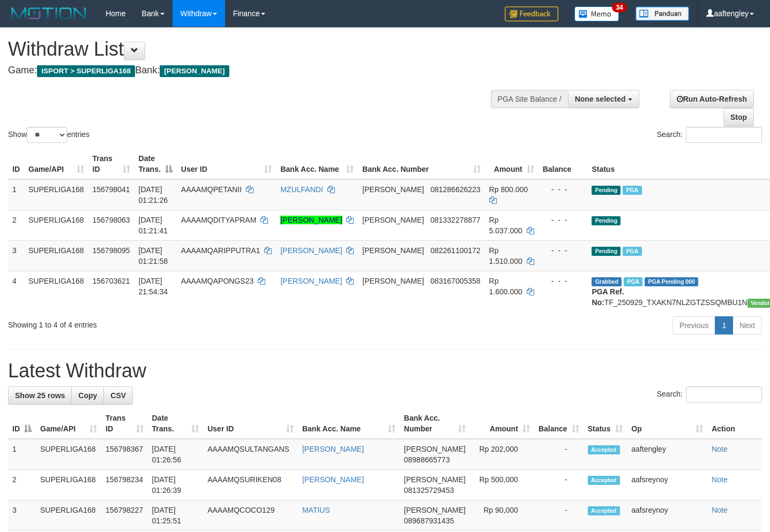 The height and width of the screenshot is (532, 770). Describe the element at coordinates (316, 510) in the screenshot. I see `a: MATIUS` at that location.